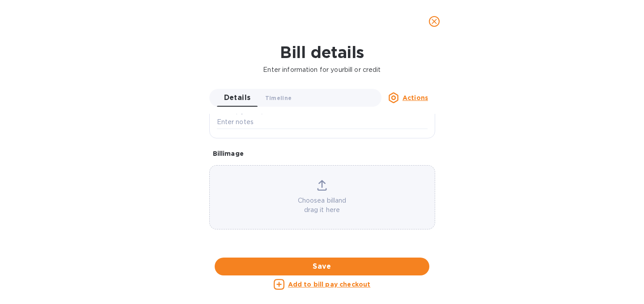  I want to click on p: Choose a bill and drag it here, so click(322, 206).